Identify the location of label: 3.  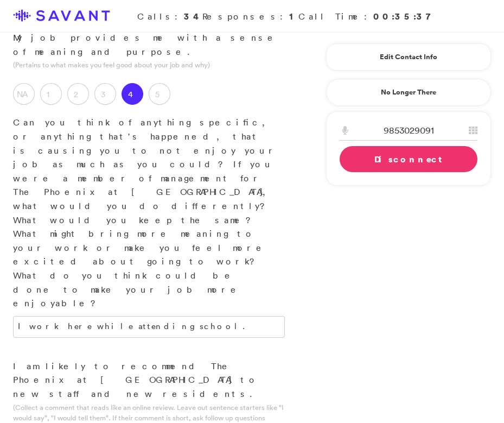
(105, 94).